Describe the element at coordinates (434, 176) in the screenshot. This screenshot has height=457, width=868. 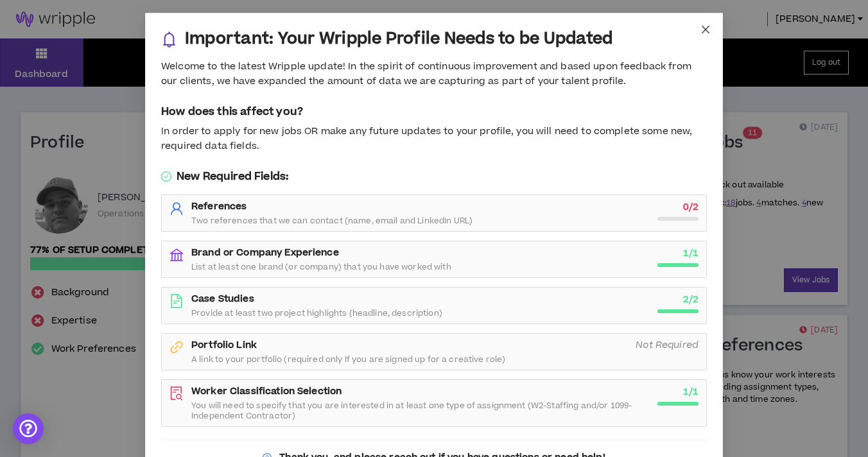
I see `h5: New Required Fields:` at that location.